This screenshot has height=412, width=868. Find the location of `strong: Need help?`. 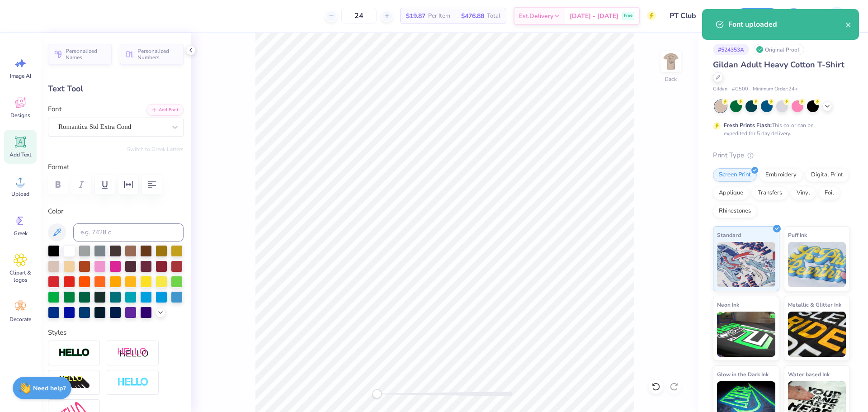

strong: Need help? is located at coordinates (49, 388).